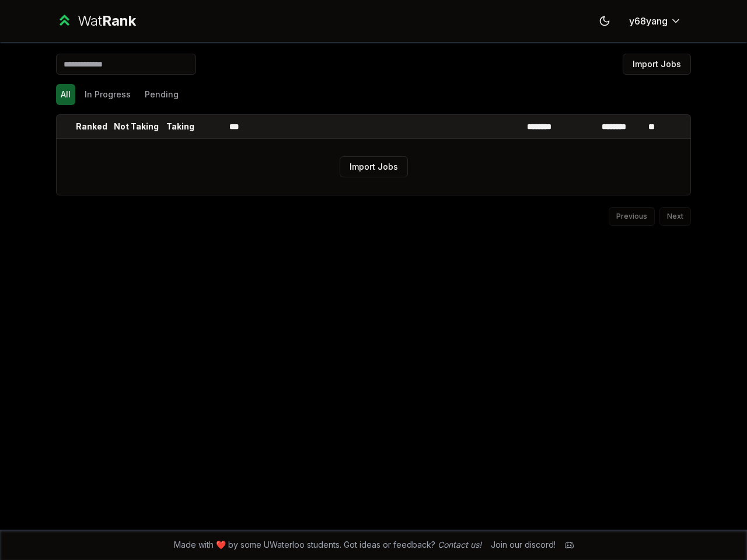 The height and width of the screenshot is (560, 747). What do you see at coordinates (523, 545) in the screenshot?
I see `div: Join our discord!` at bounding box center [523, 545].